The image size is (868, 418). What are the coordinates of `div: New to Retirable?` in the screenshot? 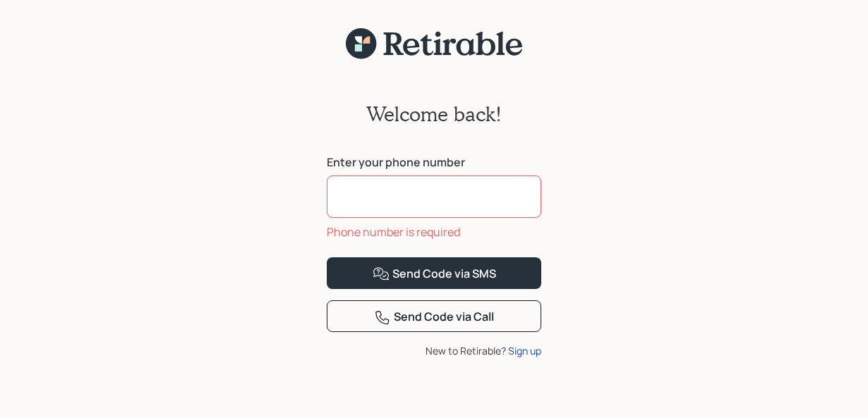 It's located at (434, 350).